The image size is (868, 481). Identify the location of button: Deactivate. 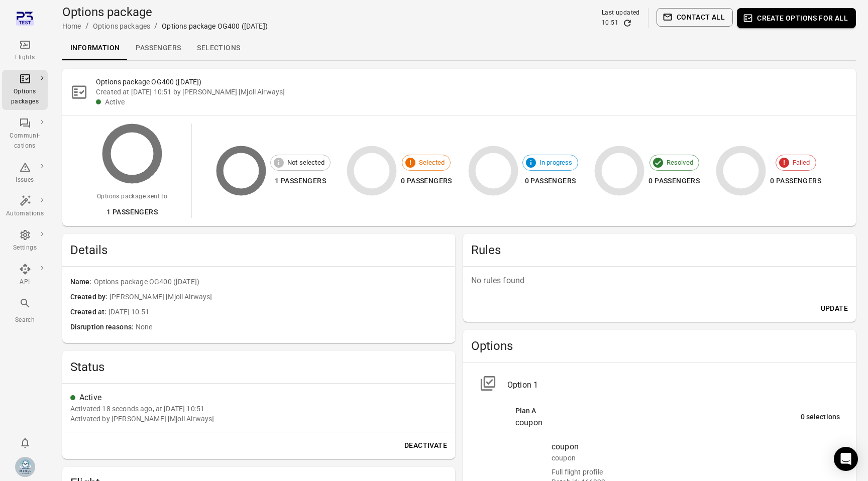
(425, 445).